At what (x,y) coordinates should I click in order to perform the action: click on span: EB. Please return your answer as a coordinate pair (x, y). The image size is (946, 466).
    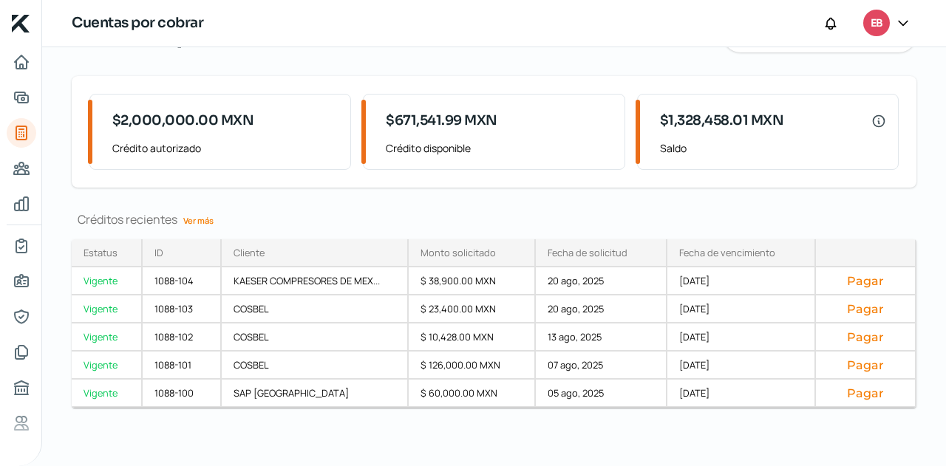
    Looking at the image, I should click on (876, 24).